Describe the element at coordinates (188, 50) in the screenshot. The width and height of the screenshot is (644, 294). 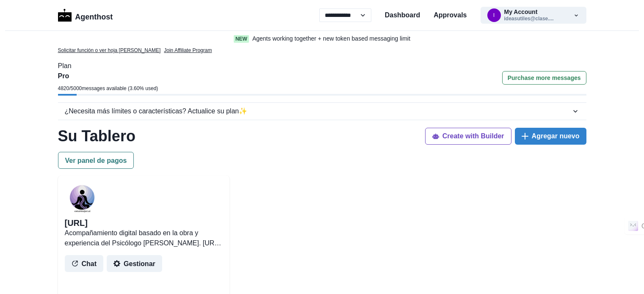
I see `p: Join Affiliate Program` at that location.